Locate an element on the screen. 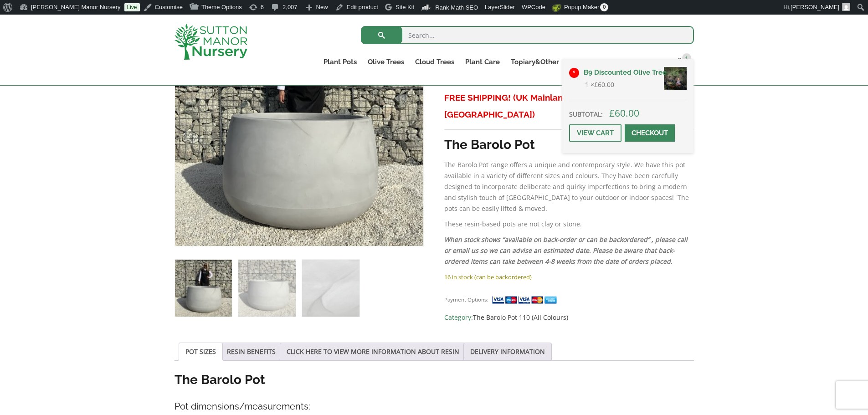  a: DELIVERY INFORMATION is located at coordinates (508, 352).